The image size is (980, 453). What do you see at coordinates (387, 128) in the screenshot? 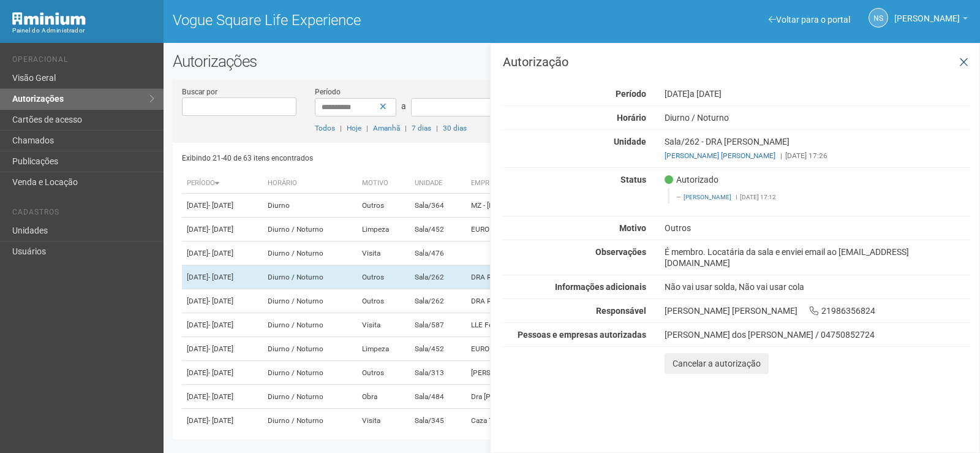
I see `a: Amanhã` at bounding box center [387, 128].